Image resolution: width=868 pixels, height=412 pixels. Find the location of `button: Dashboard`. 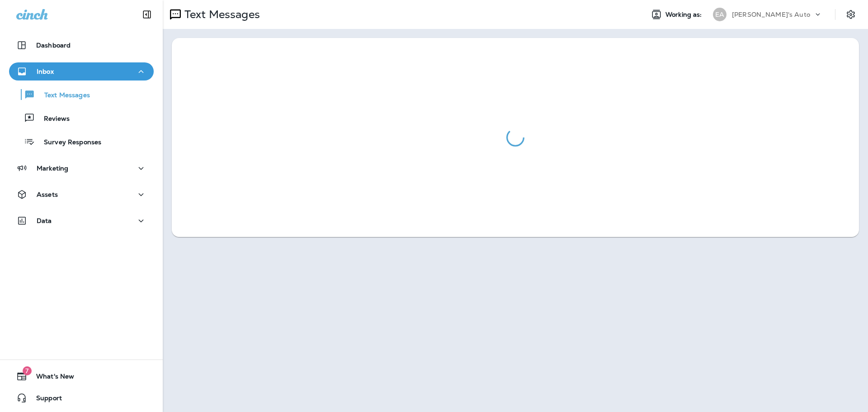

button: Dashboard is located at coordinates (82, 45).